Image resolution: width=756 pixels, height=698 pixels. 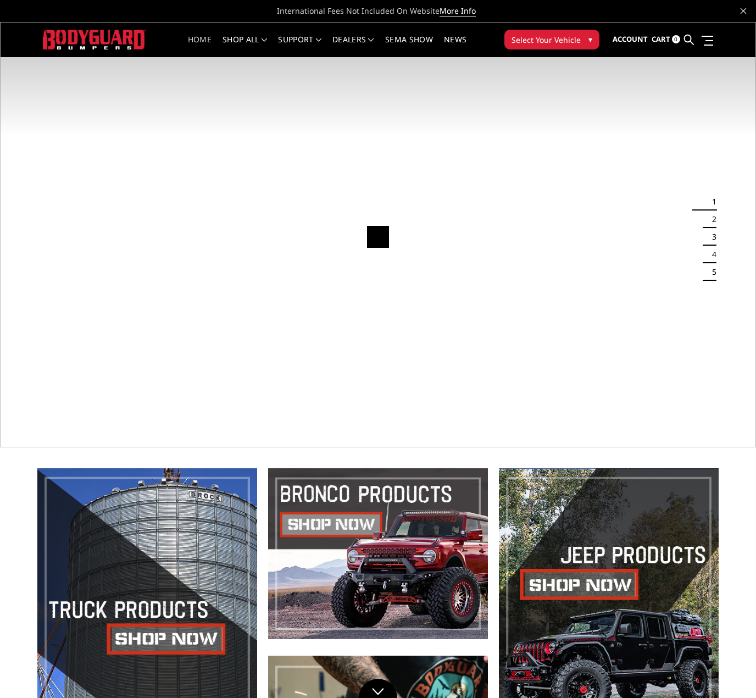 What do you see at coordinates (200, 46) in the screenshot?
I see `a: Home` at bounding box center [200, 46].